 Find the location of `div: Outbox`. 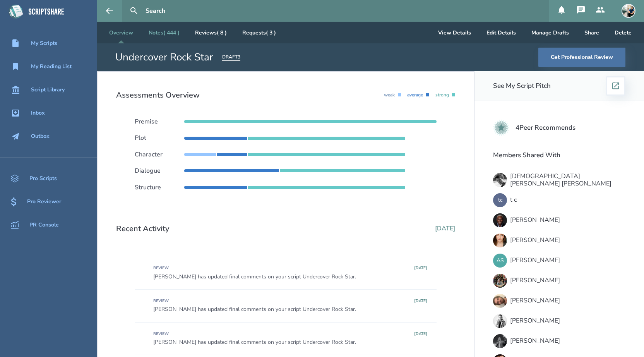

div: Outbox is located at coordinates (40, 136).